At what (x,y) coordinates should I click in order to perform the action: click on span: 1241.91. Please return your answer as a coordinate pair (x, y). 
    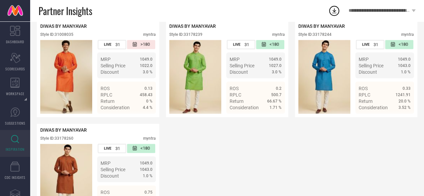
    Looking at the image, I should click on (403, 95).